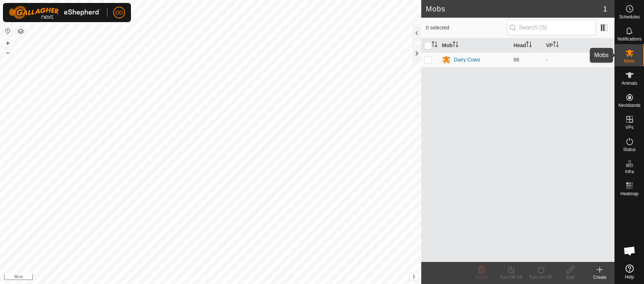 The width and height of the screenshot is (644, 284). What do you see at coordinates (55, 13) in the screenshot?
I see `img: Gallagher Logo` at bounding box center [55, 13].